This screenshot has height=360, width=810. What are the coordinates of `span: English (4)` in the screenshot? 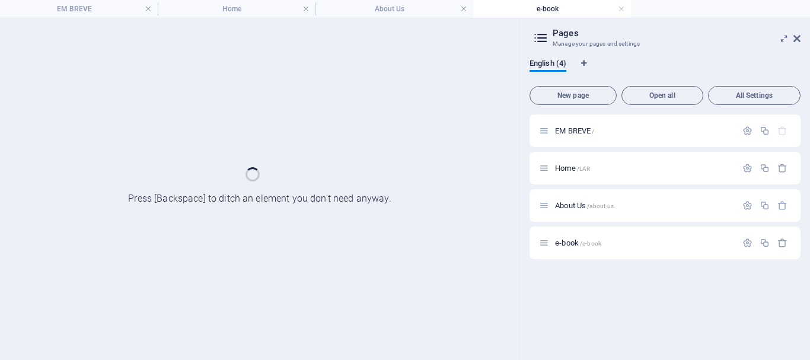 It's located at (548, 65).